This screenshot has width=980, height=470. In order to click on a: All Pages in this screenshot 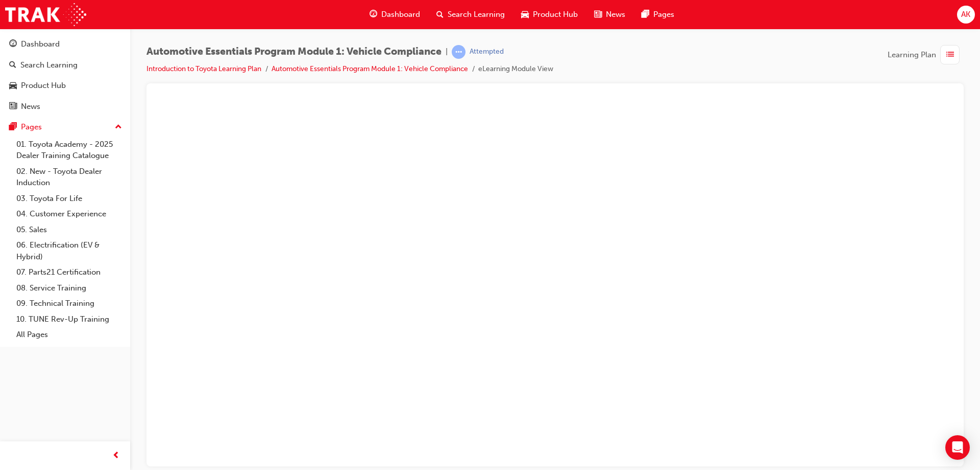, I will do `click(69, 334)`.